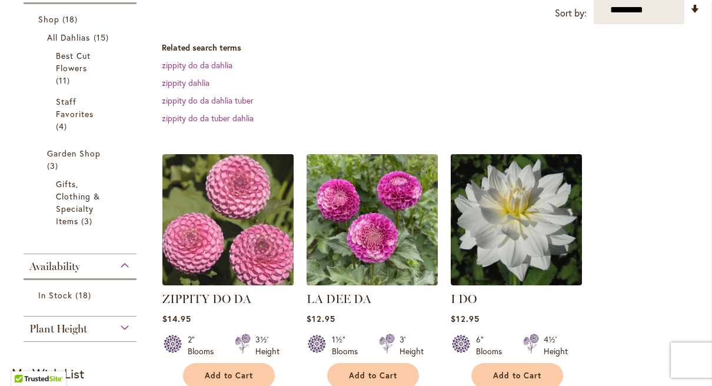 The width and height of the screenshot is (712, 386). What do you see at coordinates (73, 62) in the screenshot?
I see `span: Best Cut Flowers` at bounding box center [73, 62].